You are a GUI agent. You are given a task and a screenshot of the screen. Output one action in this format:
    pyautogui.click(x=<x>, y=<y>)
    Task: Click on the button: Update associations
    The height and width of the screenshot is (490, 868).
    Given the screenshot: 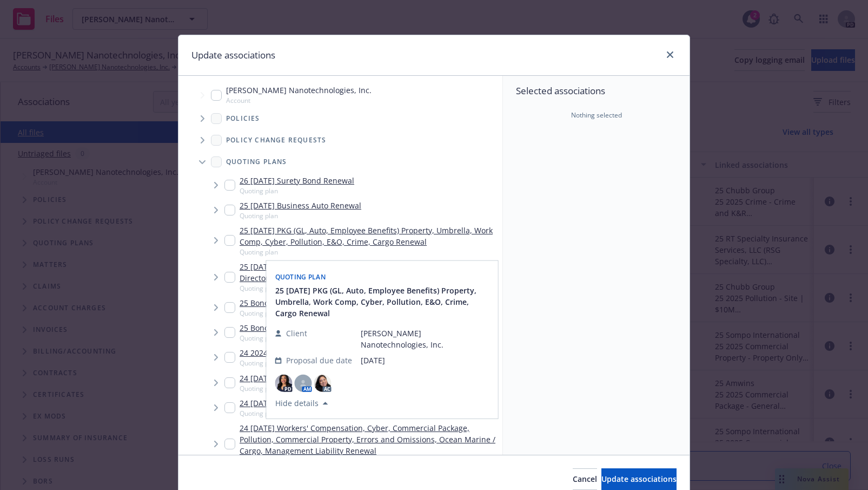 What is the action you would take?
    pyautogui.click(x=638, y=479)
    